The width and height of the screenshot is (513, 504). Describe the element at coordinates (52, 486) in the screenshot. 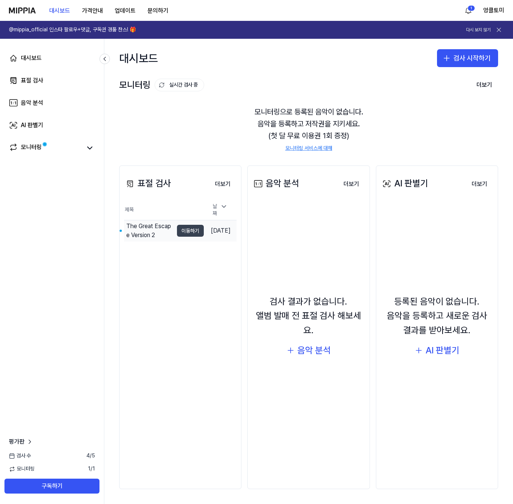

I see `button: 구독하기` at that location.